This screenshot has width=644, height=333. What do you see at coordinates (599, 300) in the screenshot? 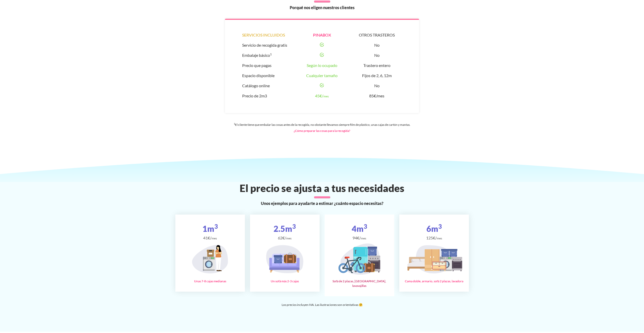
I see `div: Widget de chat` at bounding box center [599, 300].